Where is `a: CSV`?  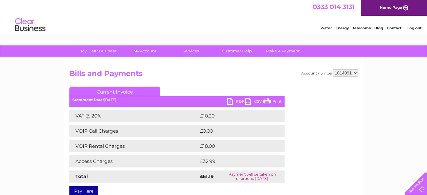 a: CSV is located at coordinates (254, 102).